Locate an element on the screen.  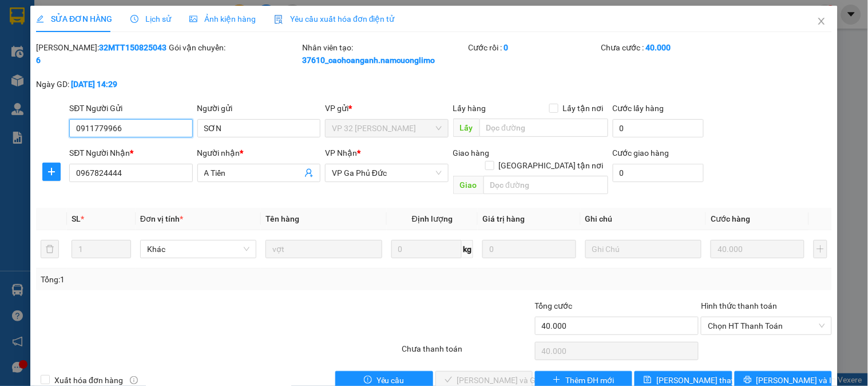
span: save is located at coordinates (648, 380).